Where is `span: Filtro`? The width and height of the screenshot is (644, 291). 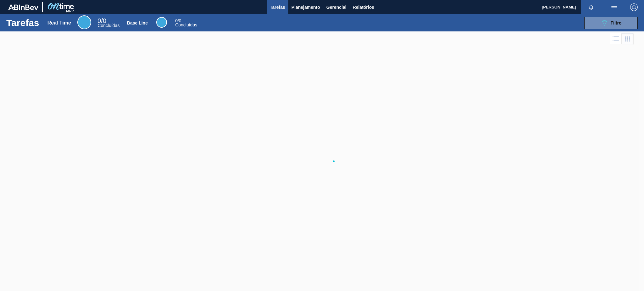
span: Filtro is located at coordinates (616, 23).